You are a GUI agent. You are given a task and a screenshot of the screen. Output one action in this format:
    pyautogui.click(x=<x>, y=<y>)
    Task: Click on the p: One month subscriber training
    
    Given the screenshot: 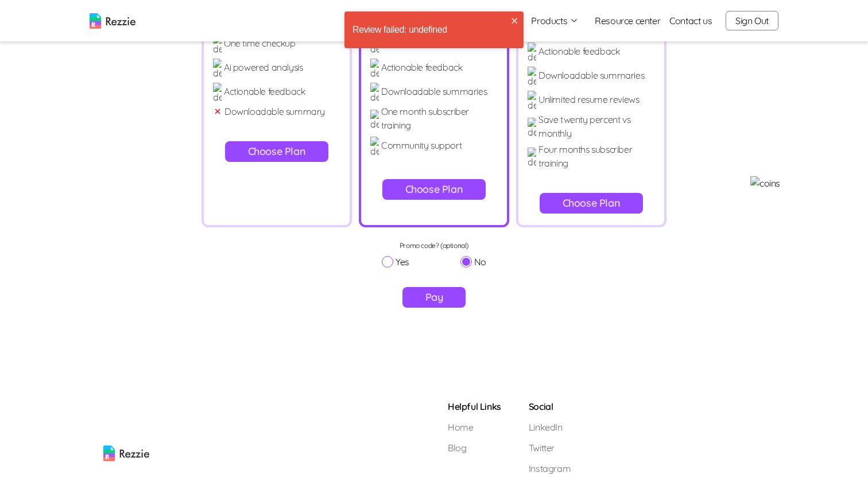 What is the action you would take?
    pyautogui.click(x=440, y=118)
    